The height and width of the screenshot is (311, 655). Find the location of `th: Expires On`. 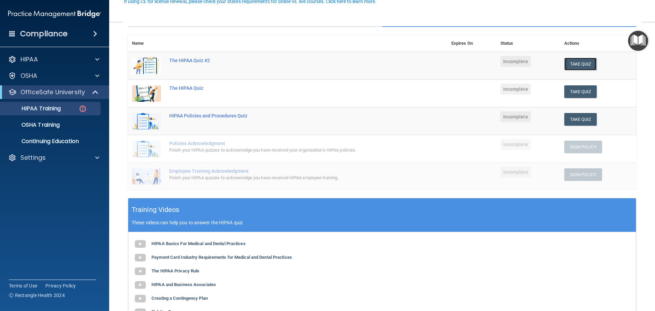

th: Expires On is located at coordinates (472, 43).